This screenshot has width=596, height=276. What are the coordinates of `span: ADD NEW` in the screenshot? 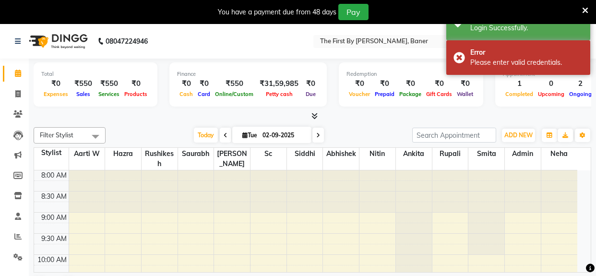 It's located at (518, 135).